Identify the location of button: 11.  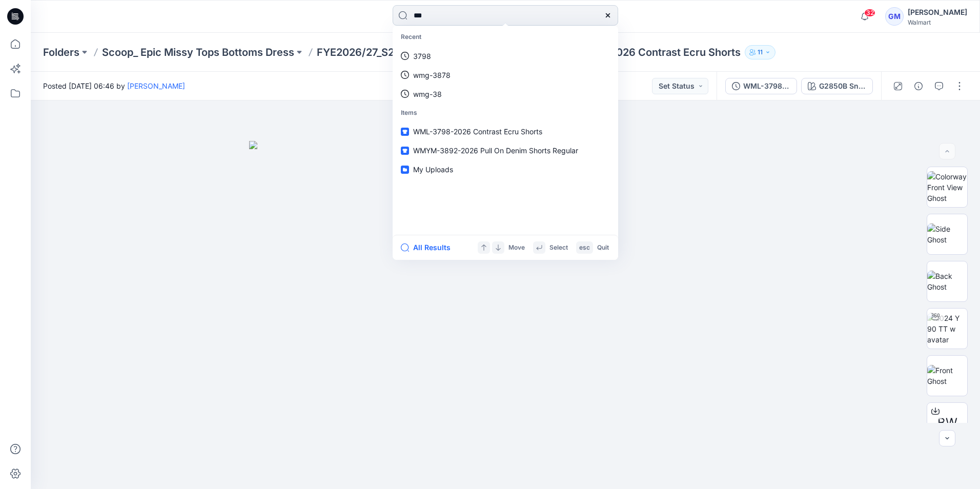
(760, 53).